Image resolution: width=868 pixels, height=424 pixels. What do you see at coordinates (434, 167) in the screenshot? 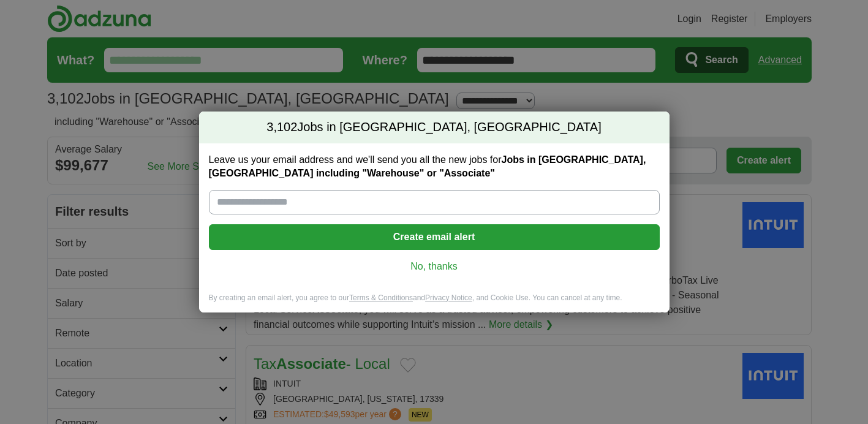
I see `label: Leave us your email address and we'll send you all the new jobs for` at bounding box center [434, 167].